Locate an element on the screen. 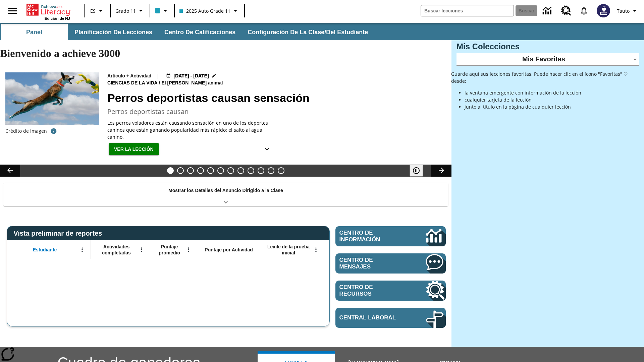 The width and height of the screenshot is (644, 362). button: Carrusel de lecciones, seguir is located at coordinates (441, 171).